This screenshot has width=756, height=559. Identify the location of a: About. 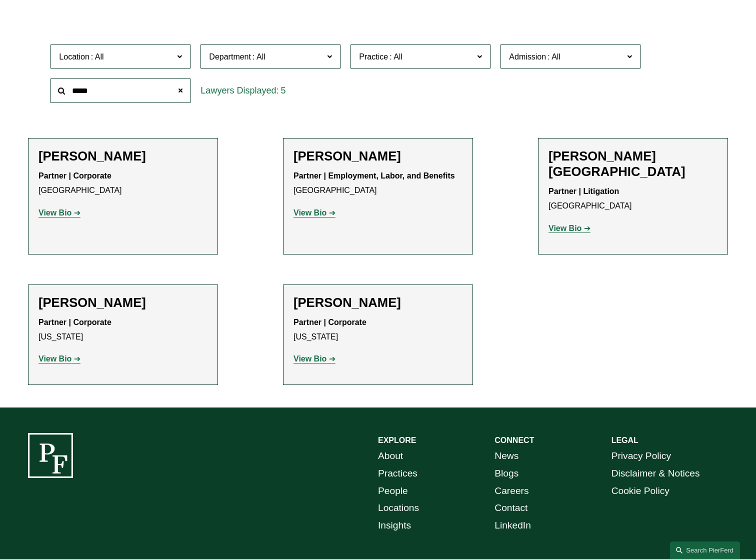
(390, 456).